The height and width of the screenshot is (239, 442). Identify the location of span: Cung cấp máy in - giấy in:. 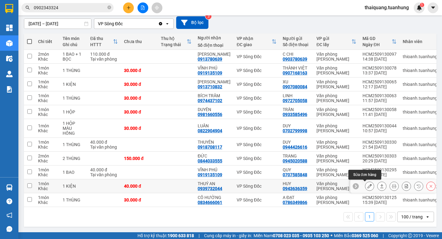
(228, 235).